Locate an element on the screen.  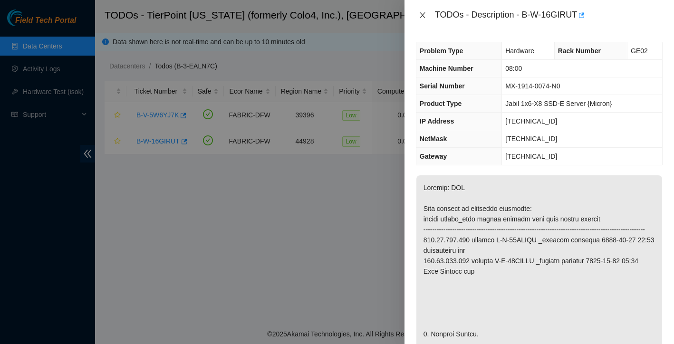
span: Rack Number is located at coordinates (580, 51).